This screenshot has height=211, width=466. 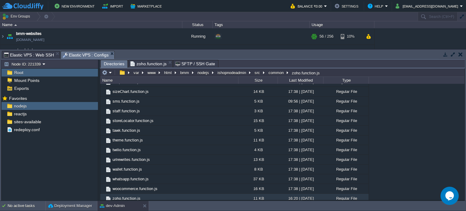 What do you see at coordinates (131, 179) in the screenshot?
I see `span: whatsapp.function.js` at bounding box center [131, 179].